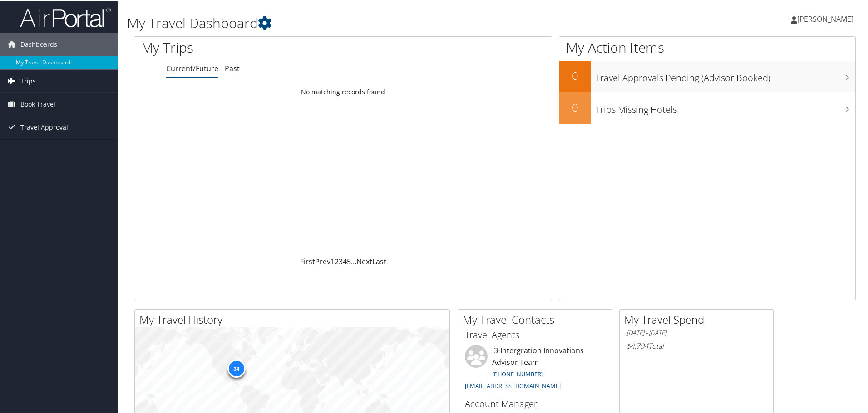  What do you see at coordinates (38, 103) in the screenshot?
I see `span: Book Travel` at bounding box center [38, 103].